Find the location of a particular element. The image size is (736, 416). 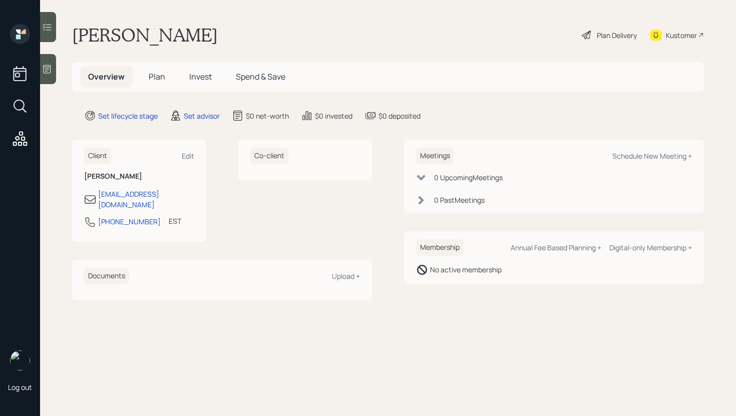

div: Schedule New Meeting + is located at coordinates (652, 156).